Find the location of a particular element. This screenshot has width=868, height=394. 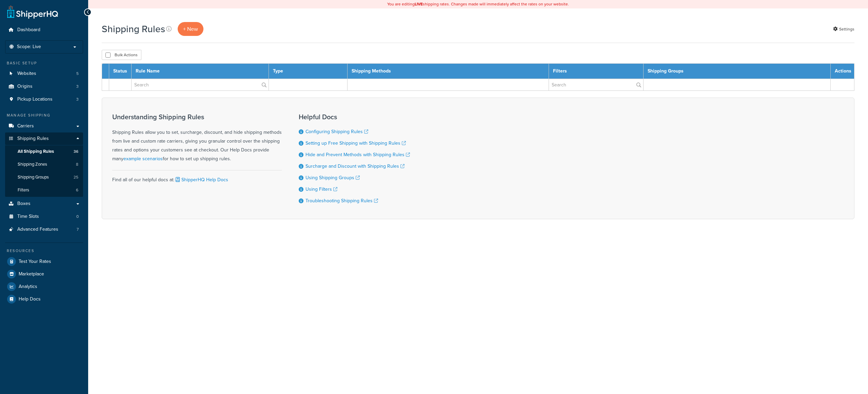

a: Hide and Prevent Methods with Shipping Rules is located at coordinates (358, 154).